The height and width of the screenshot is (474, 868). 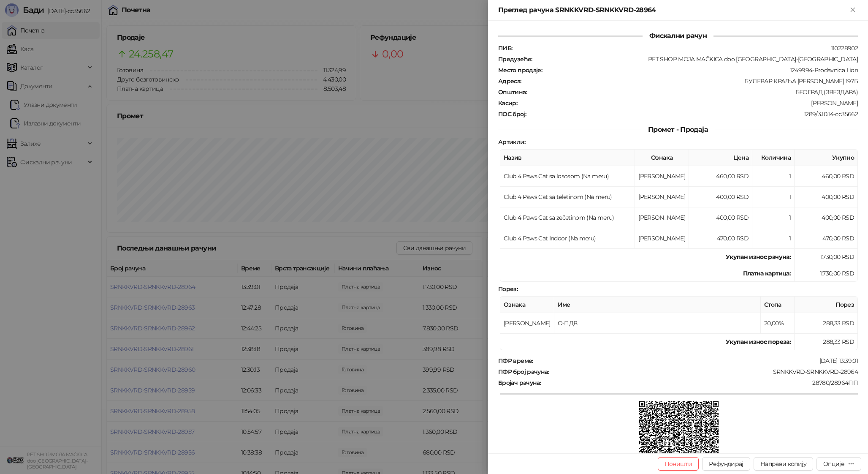 I want to click on button: Направи копију, so click(x=783, y=464).